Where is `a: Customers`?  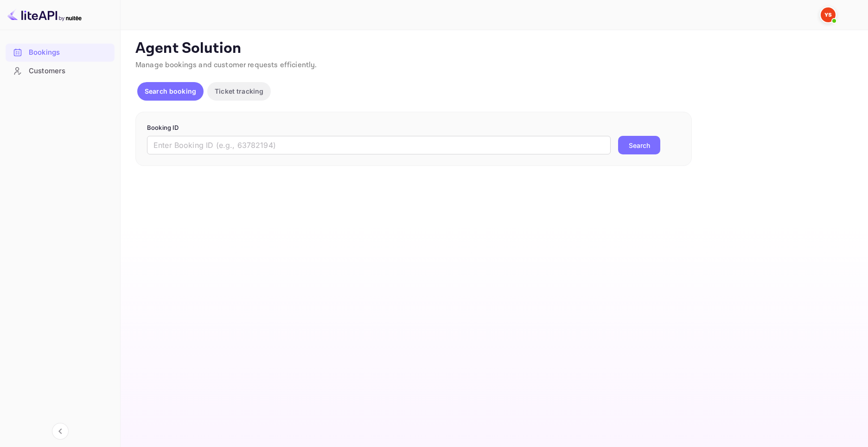
a: Customers is located at coordinates (60, 70).